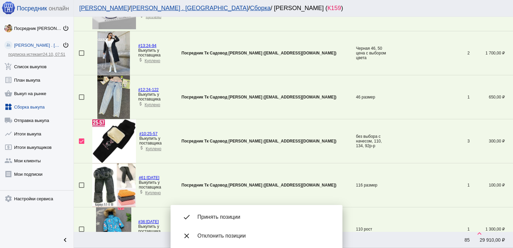 This screenshot has width=513, height=248. Describe the element at coordinates (148, 134) in the screenshot. I see `a: #10:25-57` at that location.